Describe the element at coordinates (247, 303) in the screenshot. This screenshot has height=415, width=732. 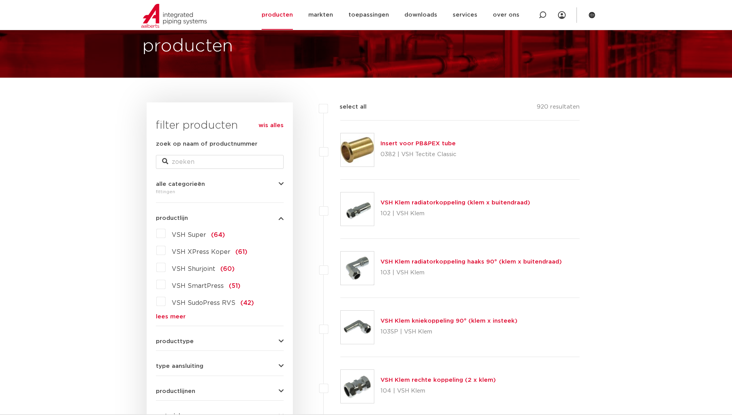
I see `span: (42)` at that location.